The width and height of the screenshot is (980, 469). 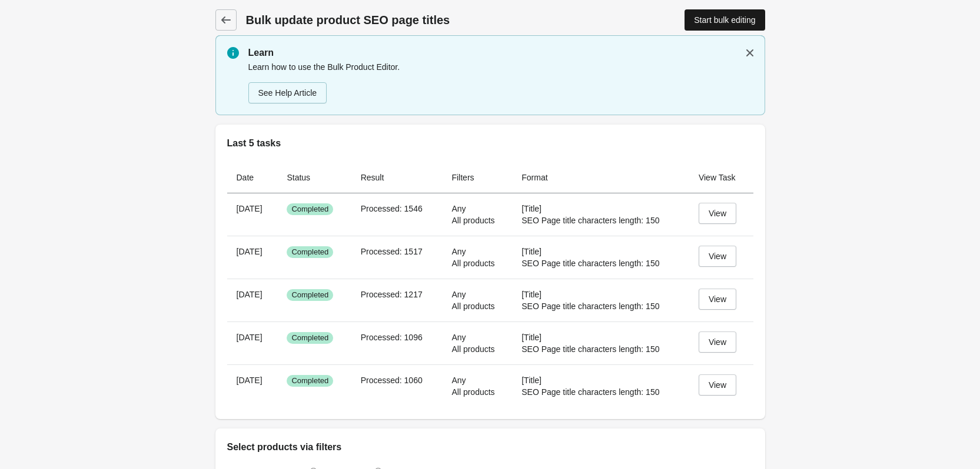 I want to click on td: Processed: 1217, so click(x=397, y=300).